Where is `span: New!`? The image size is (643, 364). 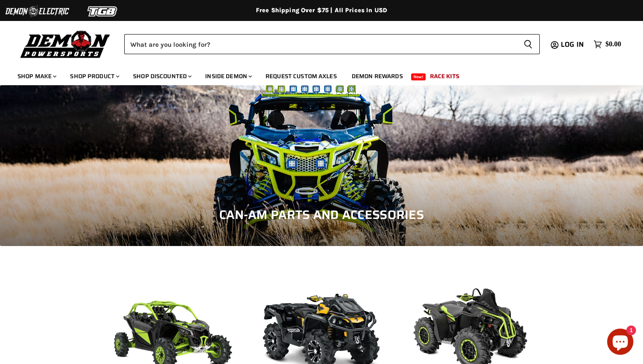 span: New! is located at coordinates (418, 77).